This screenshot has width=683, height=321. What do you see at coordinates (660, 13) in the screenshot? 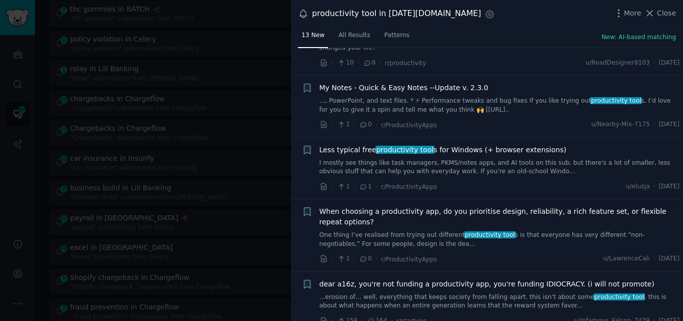
I see `button: Close` at bounding box center [660, 13].